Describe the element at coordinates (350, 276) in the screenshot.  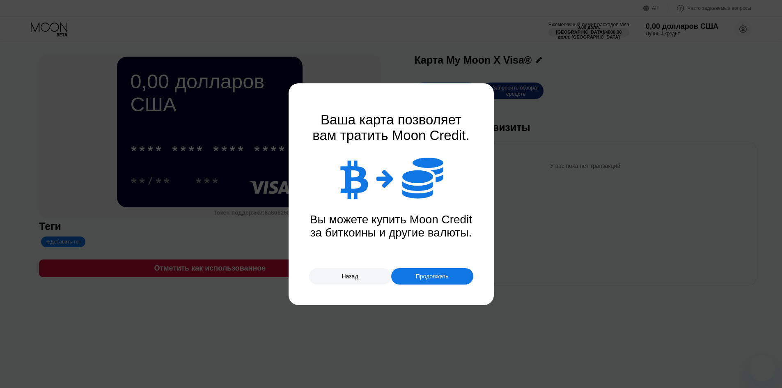
I see `div: Назад` at that location.